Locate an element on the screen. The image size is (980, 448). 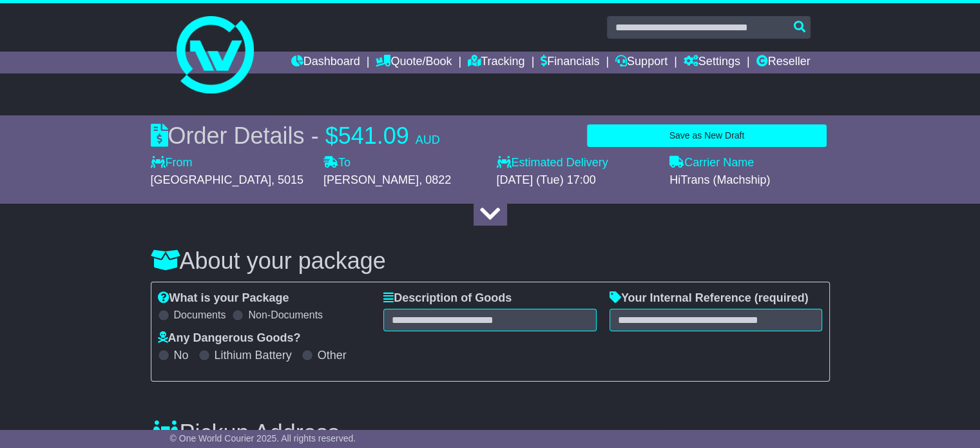
label: No is located at coordinates (181, 356).